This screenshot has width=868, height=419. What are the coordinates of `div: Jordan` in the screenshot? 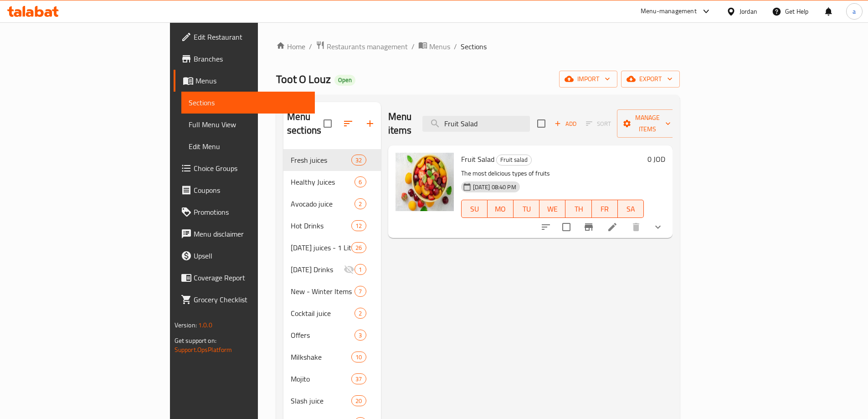 It's located at (748, 11).